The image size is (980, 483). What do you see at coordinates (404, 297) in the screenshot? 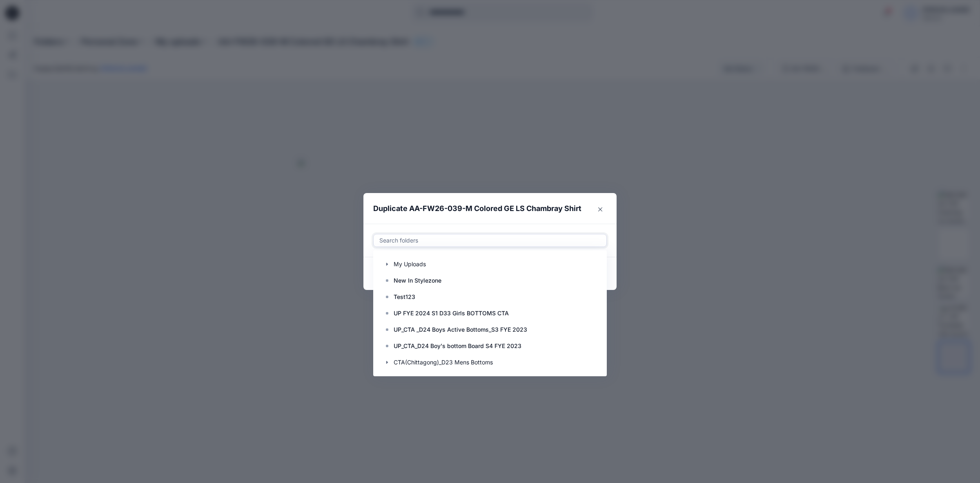
I see `p: Test123` at bounding box center [404, 297].